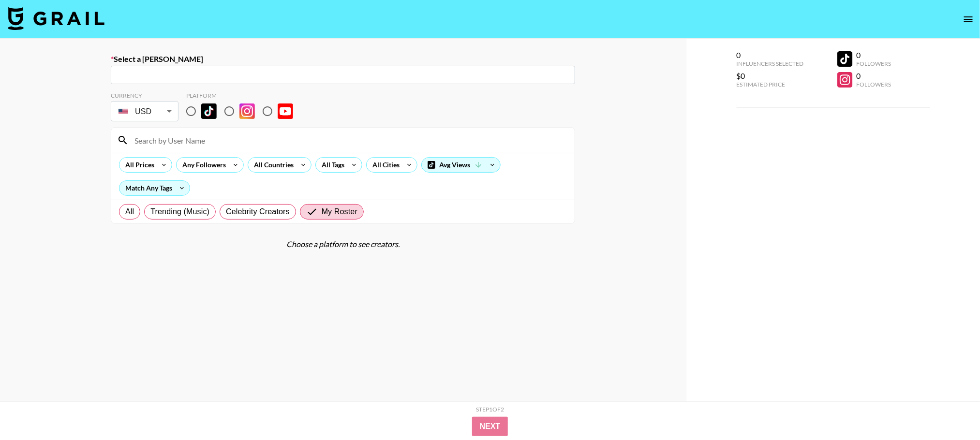 The height and width of the screenshot is (440, 980). What do you see at coordinates (247, 111) in the screenshot?
I see `img: Instagram` at bounding box center [247, 111].